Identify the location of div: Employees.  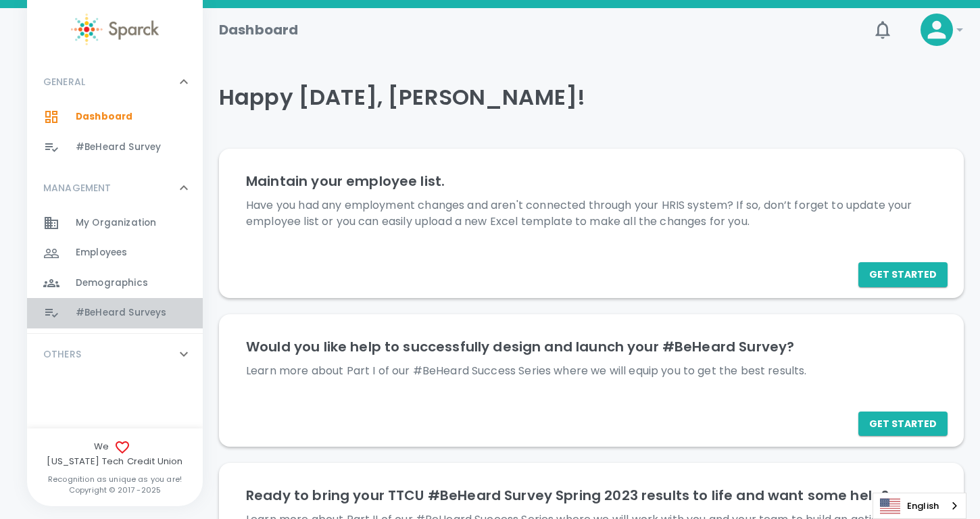
(115, 252).